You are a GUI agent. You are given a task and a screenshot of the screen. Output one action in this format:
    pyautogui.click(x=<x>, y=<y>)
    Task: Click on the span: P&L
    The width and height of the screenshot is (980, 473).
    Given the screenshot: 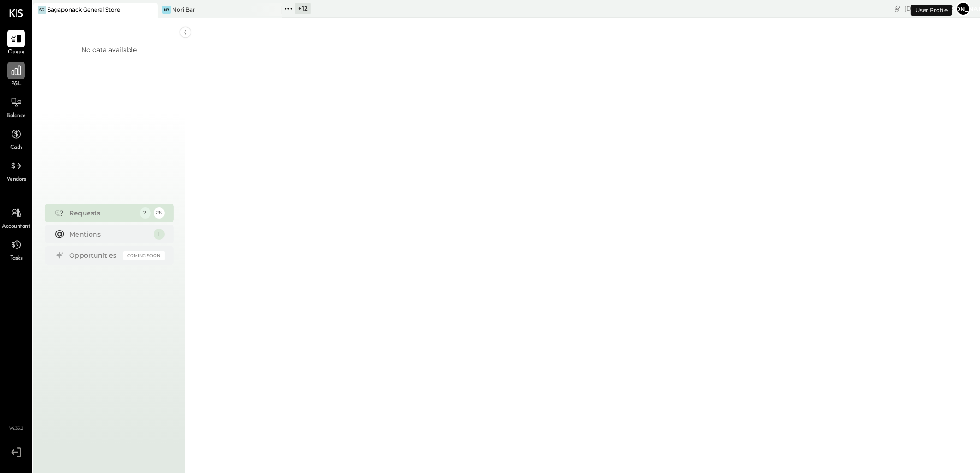 What is the action you would take?
    pyautogui.click(x=16, y=85)
    